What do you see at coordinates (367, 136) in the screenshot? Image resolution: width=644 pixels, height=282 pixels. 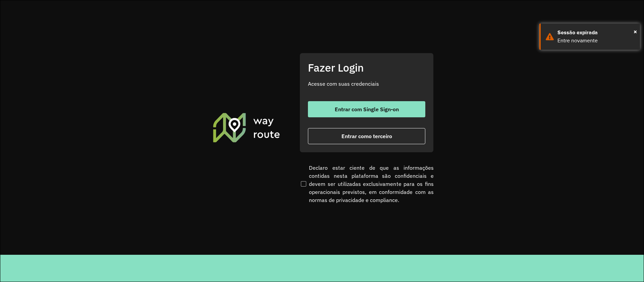 I see `span: Entrar como terceiro` at bounding box center [367, 136].